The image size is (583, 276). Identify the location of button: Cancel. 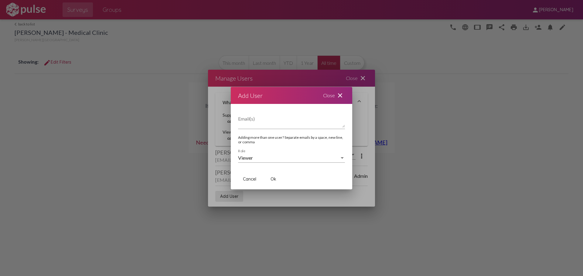
(249, 179).